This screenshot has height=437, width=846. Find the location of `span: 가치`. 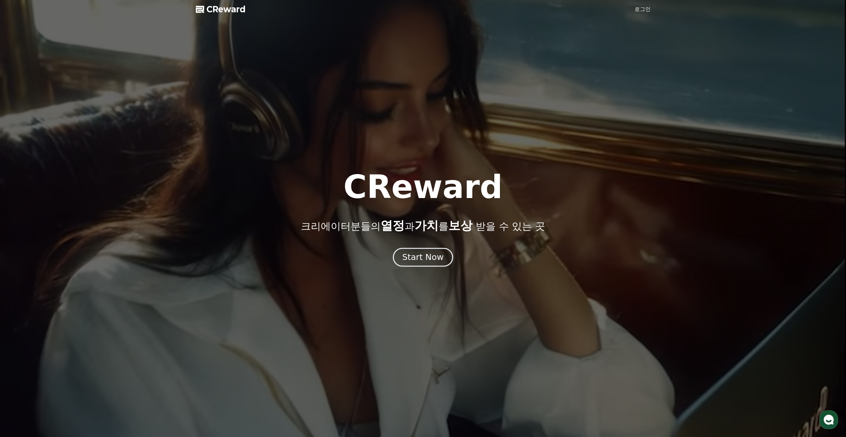

span: 가치 is located at coordinates (427, 225).